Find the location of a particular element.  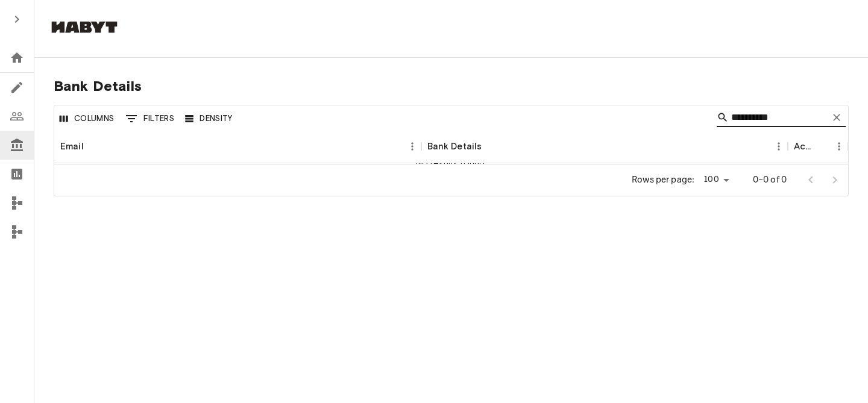

img: Habyt is located at coordinates (85, 27).